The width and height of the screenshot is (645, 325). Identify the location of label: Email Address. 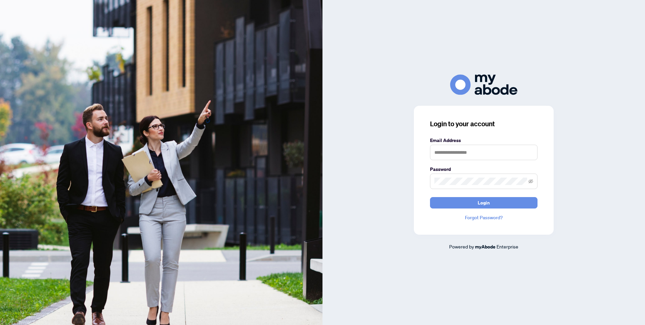
(484, 140).